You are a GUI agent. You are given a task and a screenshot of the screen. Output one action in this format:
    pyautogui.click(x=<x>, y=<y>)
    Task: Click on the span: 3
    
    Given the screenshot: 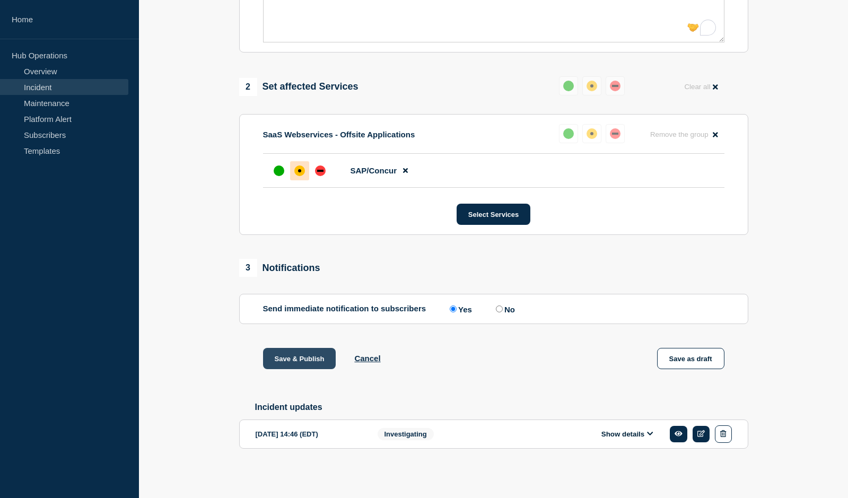 What is the action you would take?
    pyautogui.click(x=248, y=268)
    